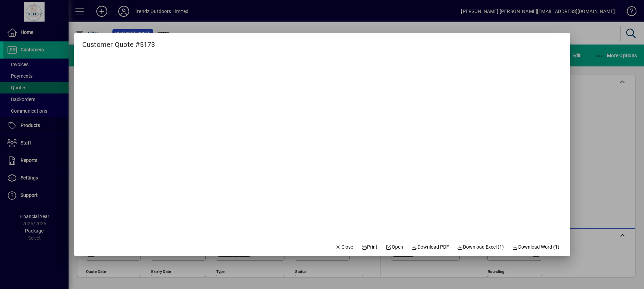 The height and width of the screenshot is (289, 644). I want to click on span: Download Word (1), so click(536, 247).